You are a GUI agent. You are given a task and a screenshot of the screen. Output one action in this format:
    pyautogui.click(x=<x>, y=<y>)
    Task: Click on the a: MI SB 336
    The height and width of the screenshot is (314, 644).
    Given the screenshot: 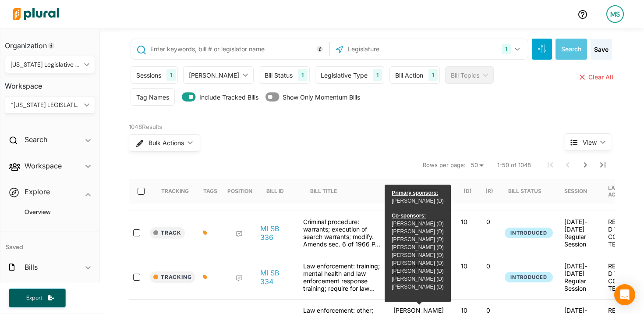 What is the action you would take?
    pyautogui.click(x=277, y=233)
    